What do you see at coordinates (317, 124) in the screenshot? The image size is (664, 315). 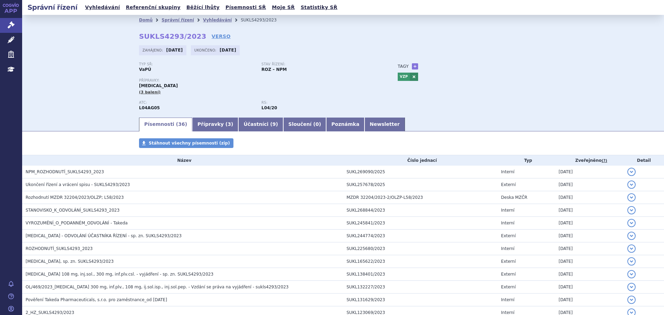 I see `span: 0` at bounding box center [317, 124].